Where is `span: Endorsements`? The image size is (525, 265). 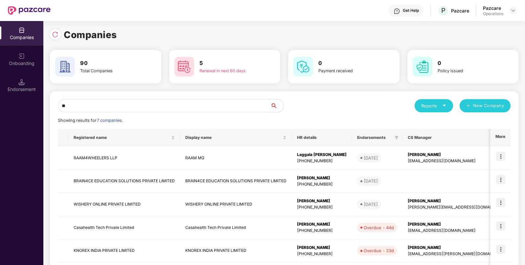 span: Endorsements is located at coordinates (374, 138).